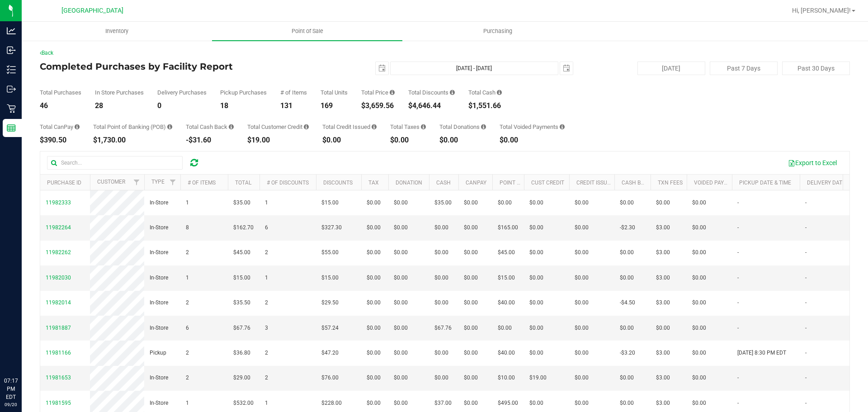 The width and height of the screenshot is (868, 412). Describe the element at coordinates (497, 31) in the screenshot. I see `a: Purchasing` at that location.